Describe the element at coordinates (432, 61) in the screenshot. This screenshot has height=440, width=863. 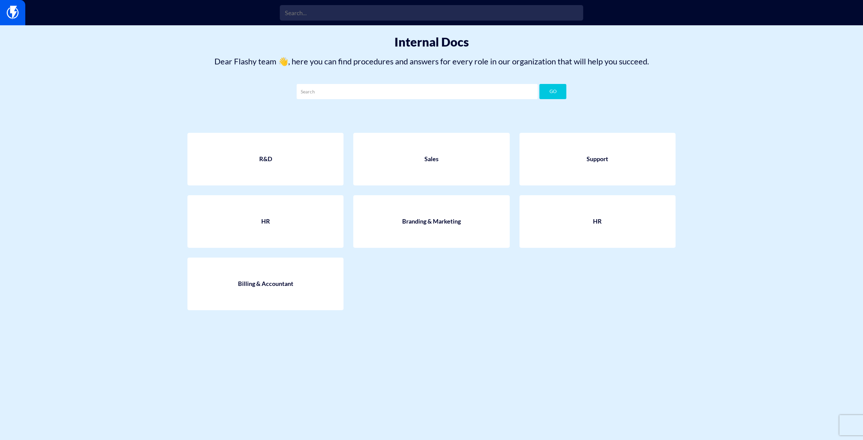
I see `p: Dear Flashy team 👋, here you can find procedures and answers for every role in our organization t...` at that location.